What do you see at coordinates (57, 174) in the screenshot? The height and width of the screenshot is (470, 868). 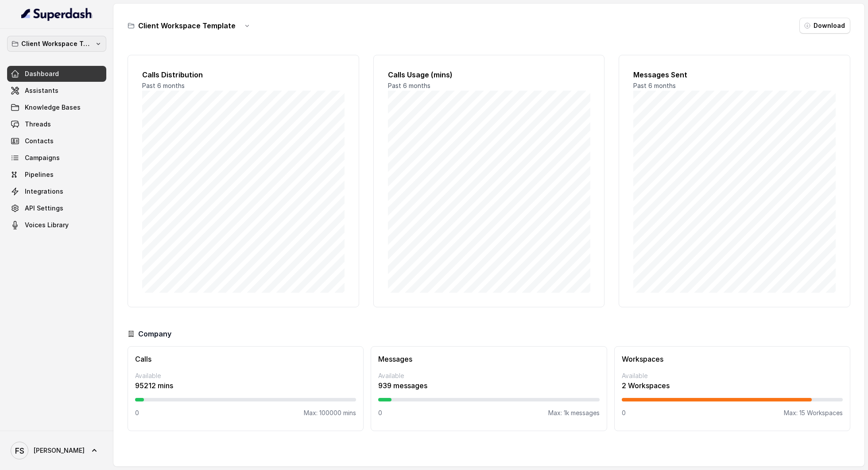 I see `a: Pipelines` at bounding box center [57, 174].